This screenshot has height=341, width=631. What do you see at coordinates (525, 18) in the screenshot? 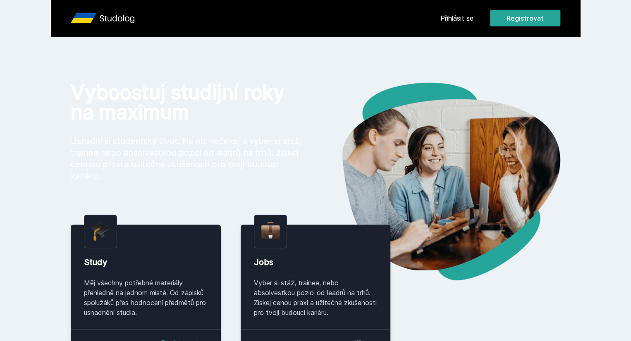
I see `button: Registrovat` at bounding box center [525, 18].